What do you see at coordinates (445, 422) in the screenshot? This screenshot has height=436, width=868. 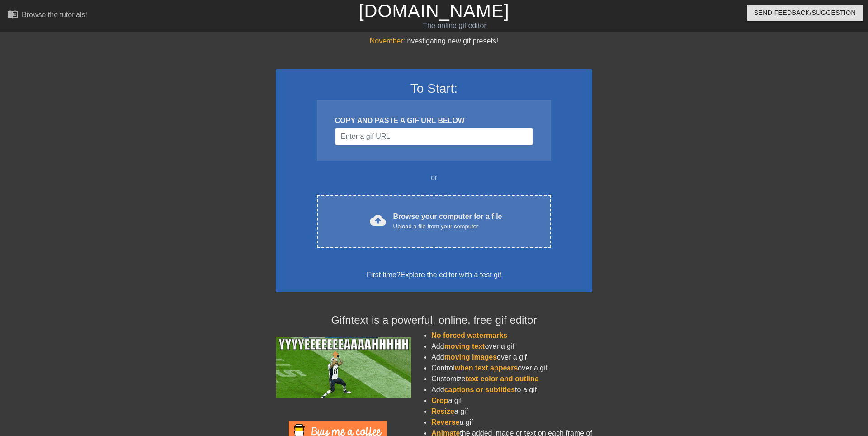 I see `span: Reverse` at bounding box center [445, 422].